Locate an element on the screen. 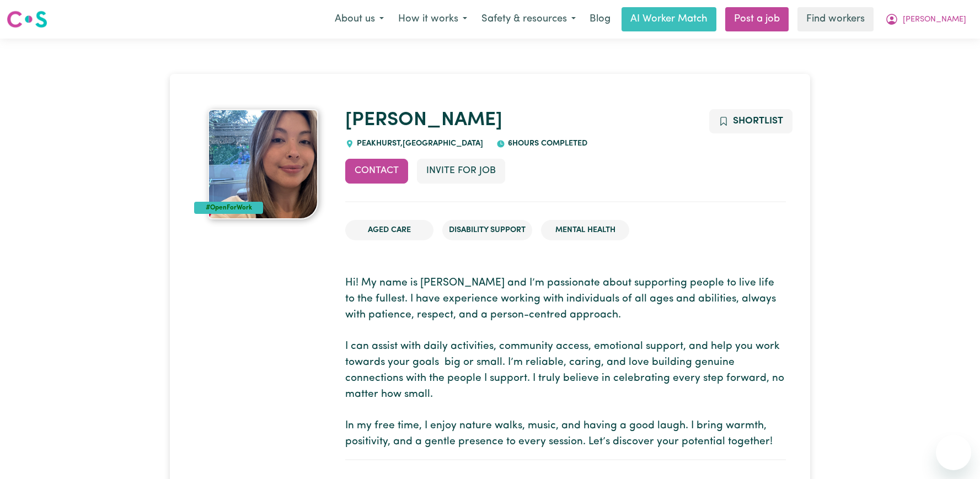  img: Pia is located at coordinates (263, 164).